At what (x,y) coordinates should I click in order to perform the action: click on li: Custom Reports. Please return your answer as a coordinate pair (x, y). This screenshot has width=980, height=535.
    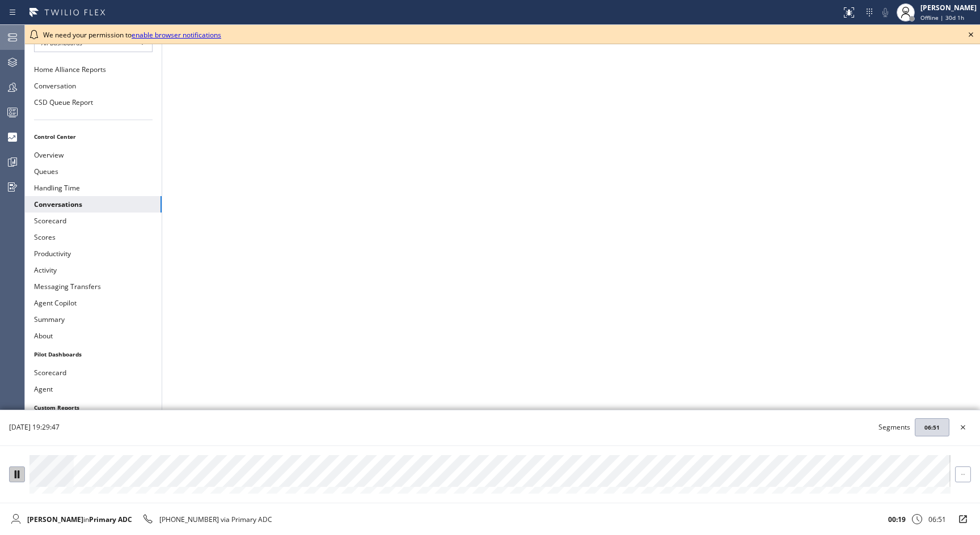
    Looking at the image, I should click on (93, 407).